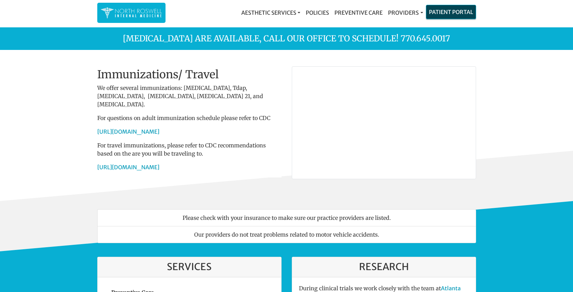 The height and width of the screenshot is (292, 573). Describe the element at coordinates (287, 234) in the screenshot. I see `li: Our providers do not treat problems related to motor vehicle accidents.` at that location.